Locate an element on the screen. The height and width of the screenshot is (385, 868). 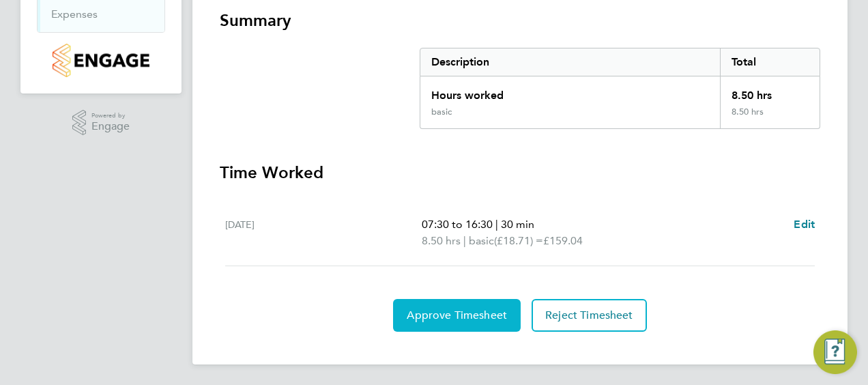
button: Engage Resource Center is located at coordinates (835, 352).